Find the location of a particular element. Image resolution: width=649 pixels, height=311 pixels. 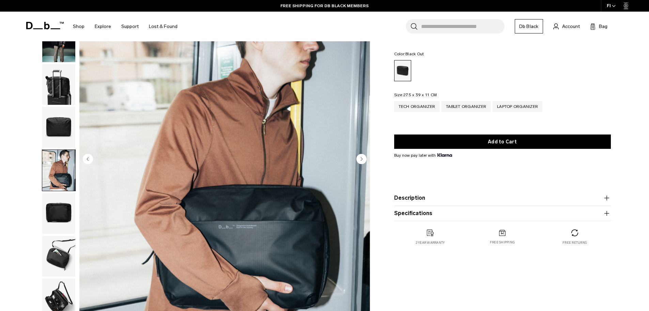

a: Account is located at coordinates (567, 26).